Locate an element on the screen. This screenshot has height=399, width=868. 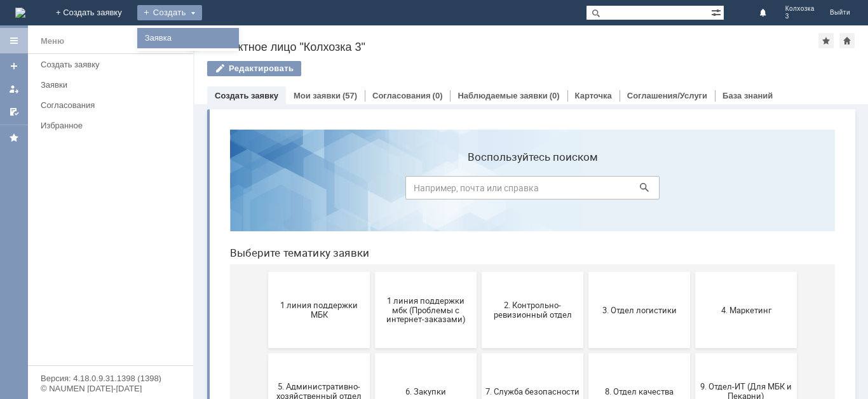
button: Франчайзинг is located at coordinates (526, 353).